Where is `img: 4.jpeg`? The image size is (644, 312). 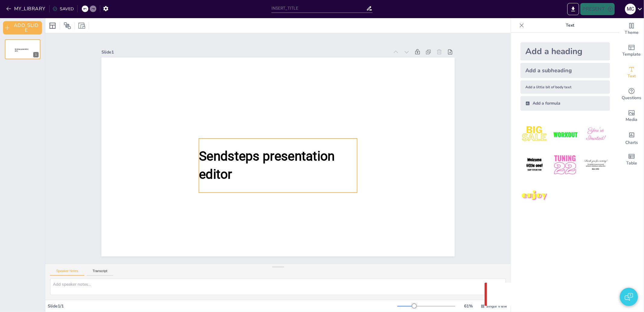 img: 4.jpeg is located at coordinates (535, 165).